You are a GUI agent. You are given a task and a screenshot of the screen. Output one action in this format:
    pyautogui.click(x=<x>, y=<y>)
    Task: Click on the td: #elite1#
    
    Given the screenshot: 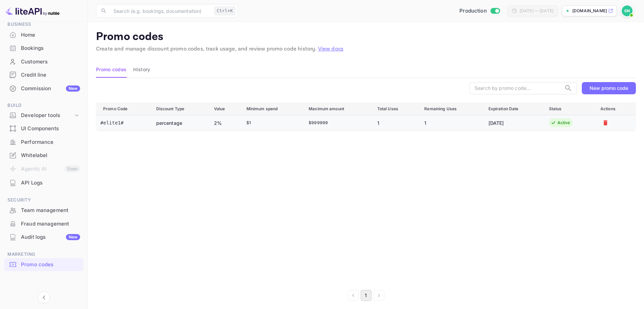 What is the action you would take?
    pyautogui.click(x=123, y=123)
    